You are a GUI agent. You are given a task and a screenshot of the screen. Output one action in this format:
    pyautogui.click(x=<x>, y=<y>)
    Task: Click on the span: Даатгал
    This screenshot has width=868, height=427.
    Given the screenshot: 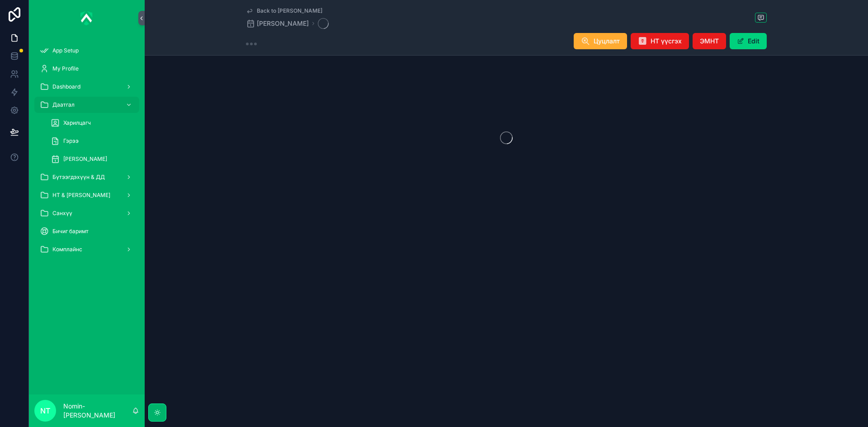 What is the action you would take?
    pyautogui.click(x=63, y=105)
    